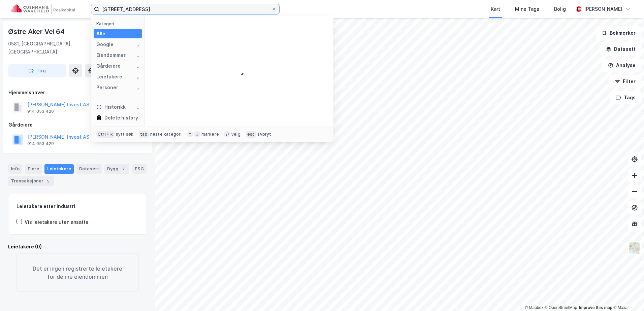 The image size is (644, 311). Describe the element at coordinates (48, 181) in the screenshot. I see `div: 5` at that location.